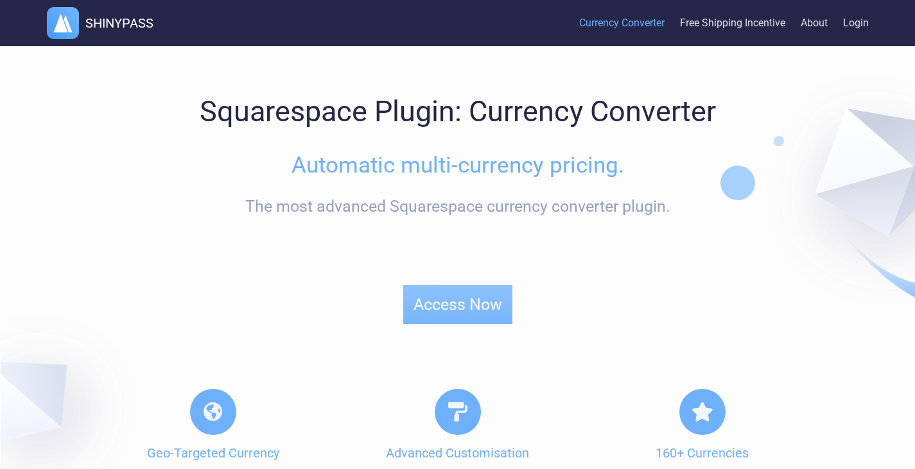  I want to click on a: Free Shipping Incentive, so click(733, 23).